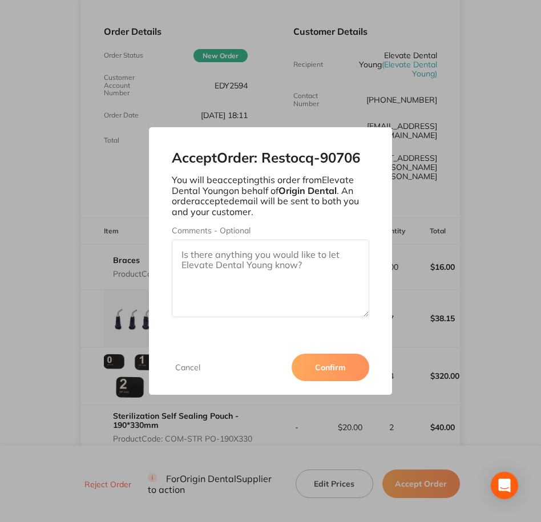 This screenshot has width=541, height=522. What do you see at coordinates (331, 368) in the screenshot?
I see `button: Confirm` at bounding box center [331, 368].